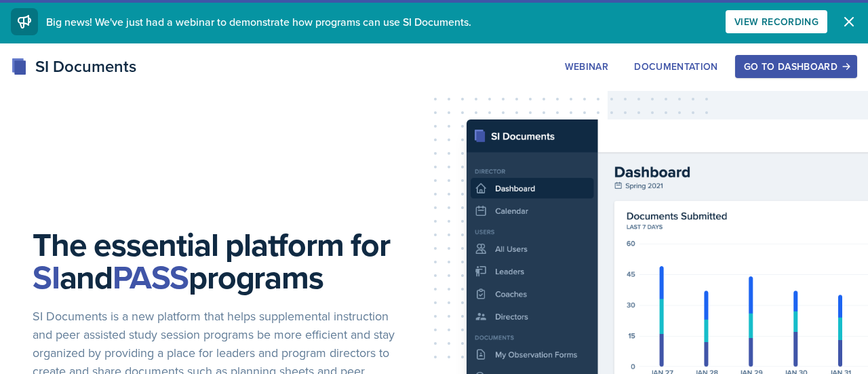 The width and height of the screenshot is (868, 374). What do you see at coordinates (677, 66) in the screenshot?
I see `button: Documentation` at bounding box center [677, 66].